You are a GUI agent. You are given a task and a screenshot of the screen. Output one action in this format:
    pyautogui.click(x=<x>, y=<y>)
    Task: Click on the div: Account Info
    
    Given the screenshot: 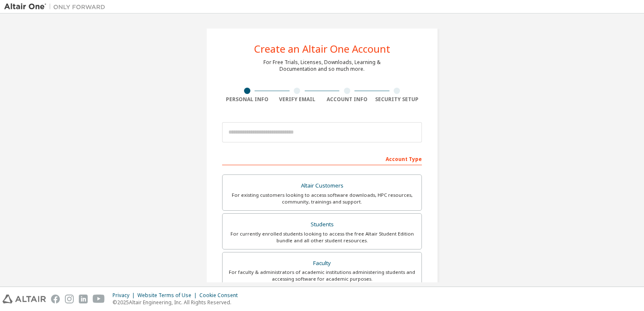 What is the action you would take?
    pyautogui.click(x=347, y=100)
    